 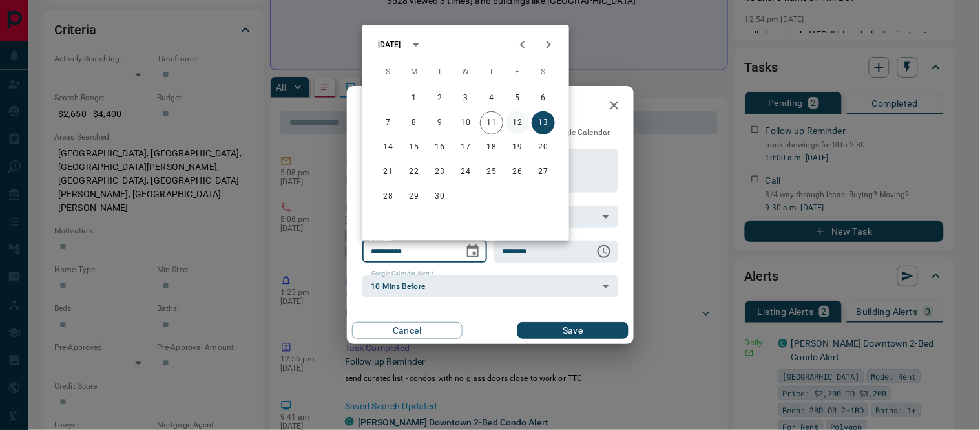 What do you see at coordinates (549, 45) in the screenshot?
I see `button: Next month` at bounding box center [549, 45].